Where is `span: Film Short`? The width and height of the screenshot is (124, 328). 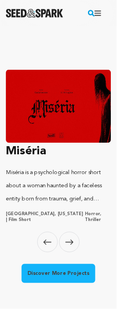 span: Film Short is located at coordinates (21, 233).